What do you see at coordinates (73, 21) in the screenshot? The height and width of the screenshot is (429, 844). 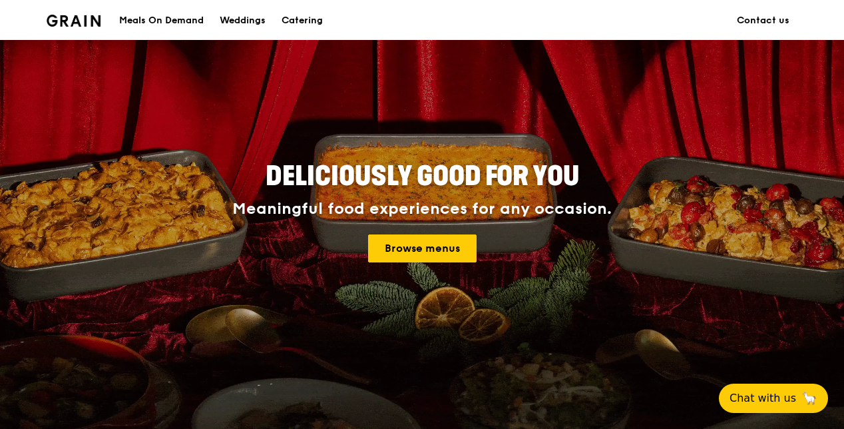 I see `img: Grain` at bounding box center [73, 21].